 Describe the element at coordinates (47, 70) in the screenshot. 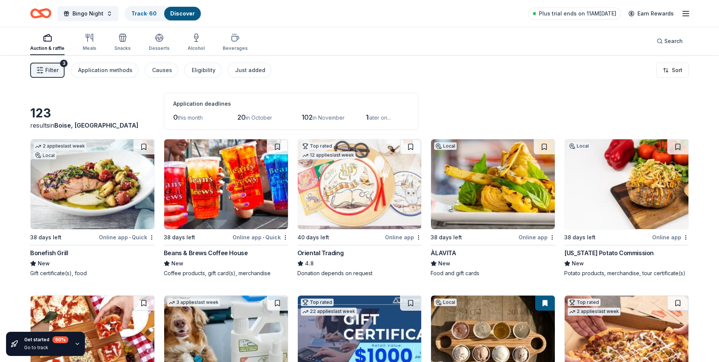

I see `button: Filter3` at that location.